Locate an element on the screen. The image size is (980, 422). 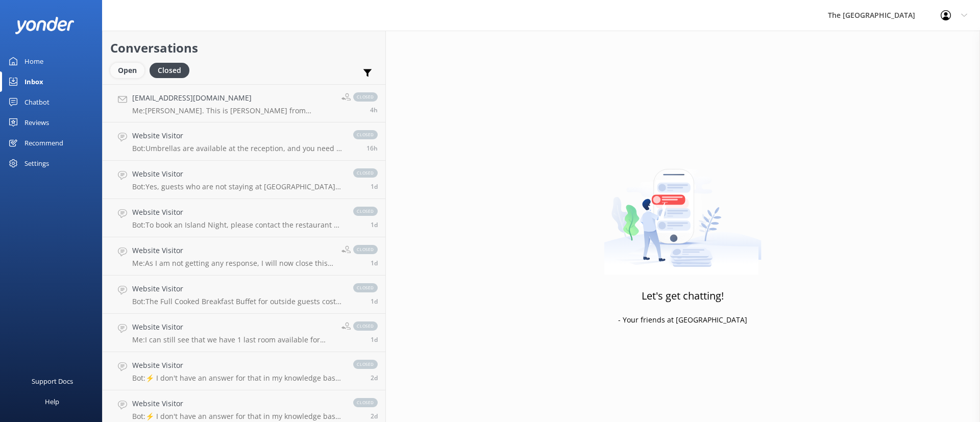
div: Home is located at coordinates (33, 61).